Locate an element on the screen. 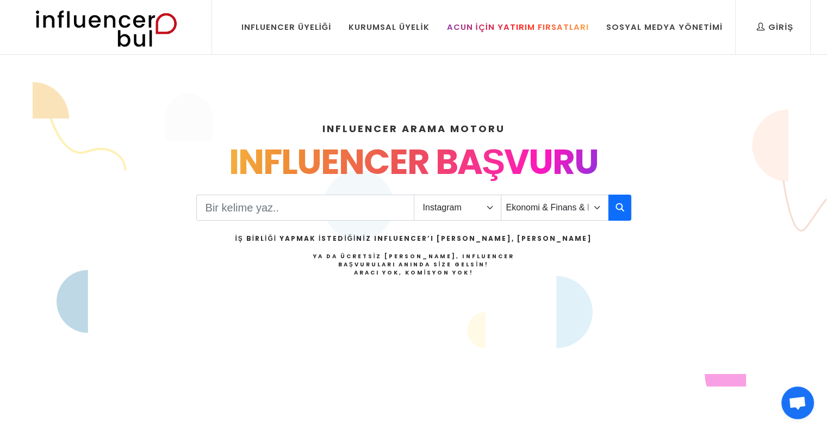  div: Acun İçin Yatırım Fırsatları is located at coordinates (517, 27).